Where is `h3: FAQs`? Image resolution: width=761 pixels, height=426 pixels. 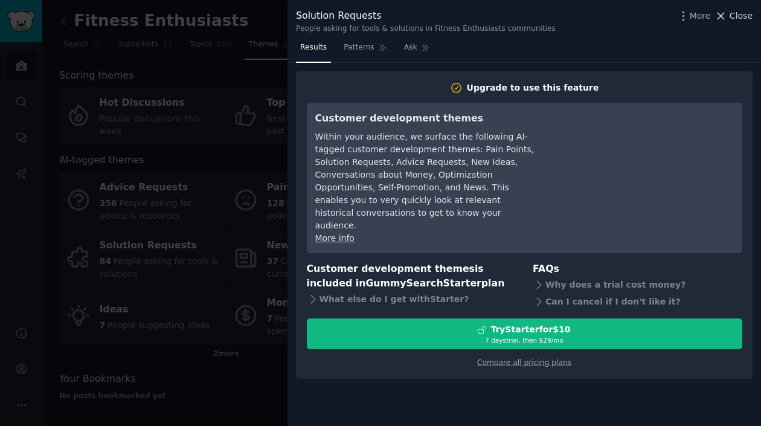 h3: FAQs is located at coordinates (637, 269).